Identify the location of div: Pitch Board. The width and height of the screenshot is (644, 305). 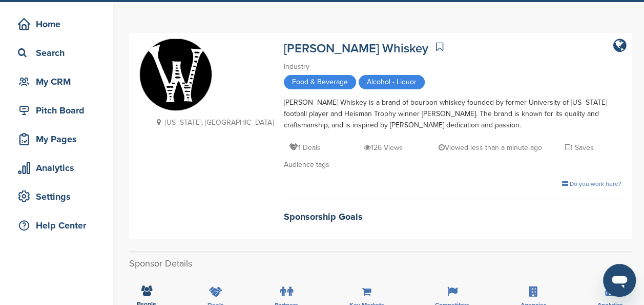
(59, 110).